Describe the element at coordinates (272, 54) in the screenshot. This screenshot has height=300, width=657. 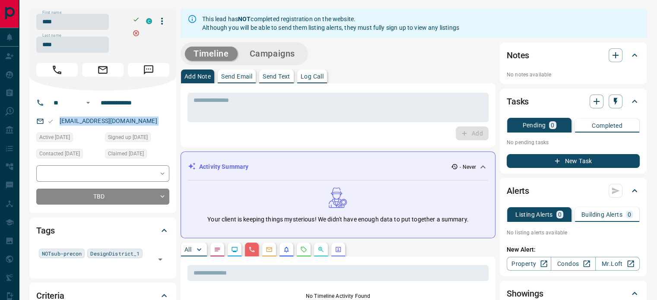
I see `button: Campaigns` at that location.